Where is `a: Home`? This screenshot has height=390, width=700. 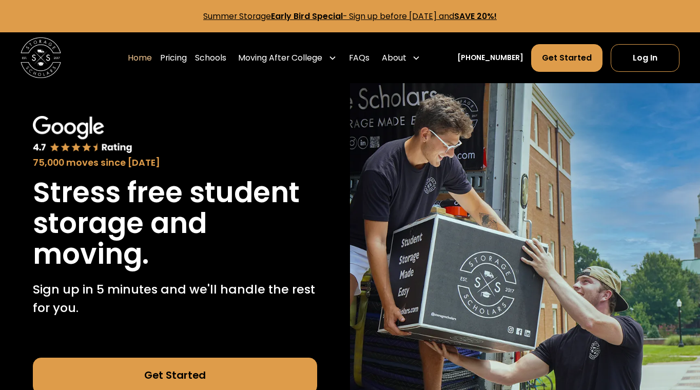 a: Home is located at coordinates (140, 58).